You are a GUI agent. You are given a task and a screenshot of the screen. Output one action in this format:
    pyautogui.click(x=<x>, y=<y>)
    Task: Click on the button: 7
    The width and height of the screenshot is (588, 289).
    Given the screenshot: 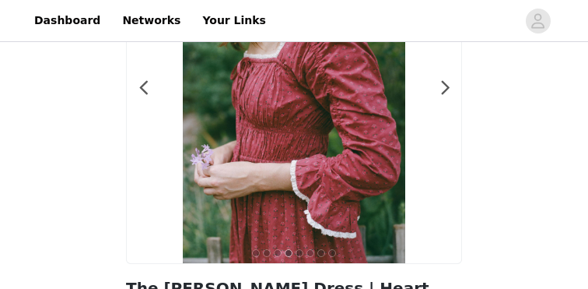 What is the action you would take?
    pyautogui.click(x=321, y=253)
    